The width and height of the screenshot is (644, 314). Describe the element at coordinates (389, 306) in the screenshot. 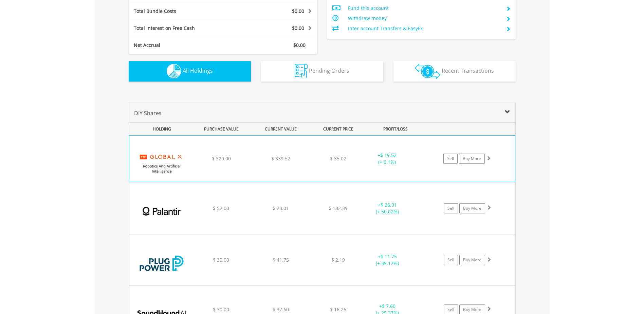

I see `span: $ 7.60` at that location.